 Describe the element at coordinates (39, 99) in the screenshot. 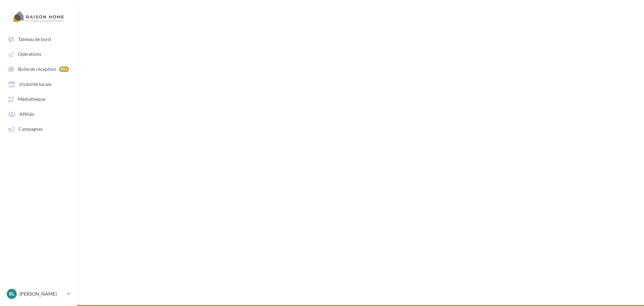

I see `a: Médiathèque` at that location.